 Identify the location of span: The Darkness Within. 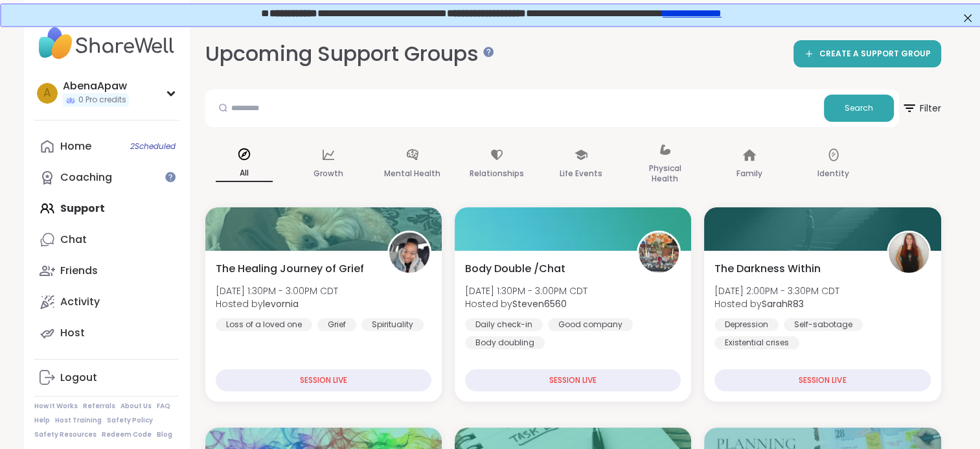
(768, 269).